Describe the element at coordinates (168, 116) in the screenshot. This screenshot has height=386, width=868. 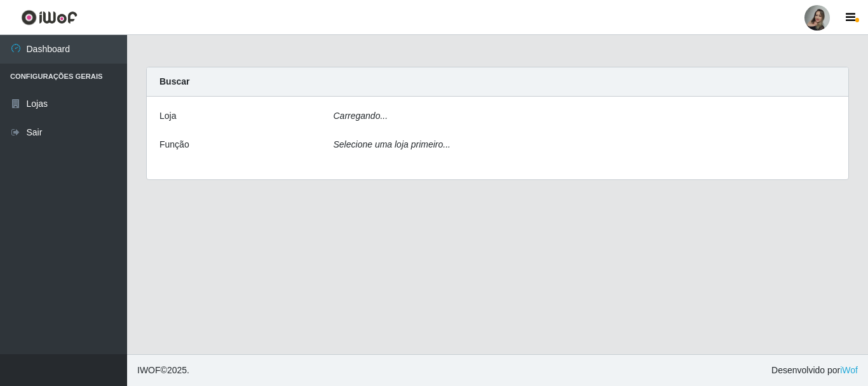
I see `label: Loja` at that location.